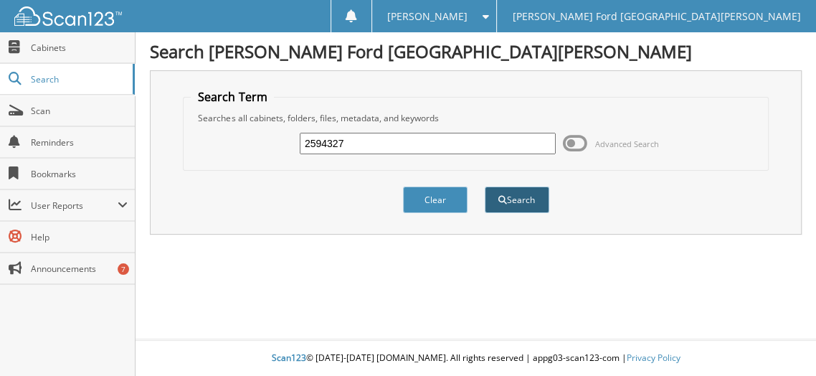 The image size is (816, 376). Describe the element at coordinates (627, 143) in the screenshot. I see `span: Advanced Search` at that location.